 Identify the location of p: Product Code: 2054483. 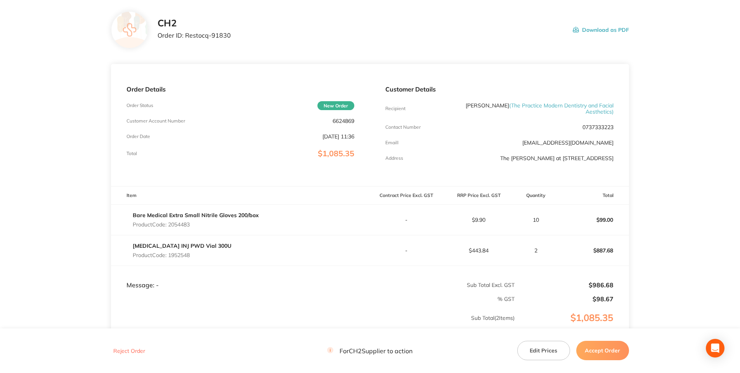
(196, 225).